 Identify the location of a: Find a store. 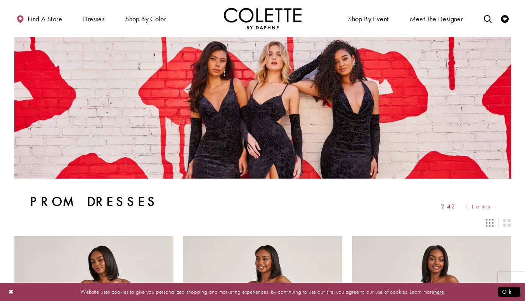
(39, 18).